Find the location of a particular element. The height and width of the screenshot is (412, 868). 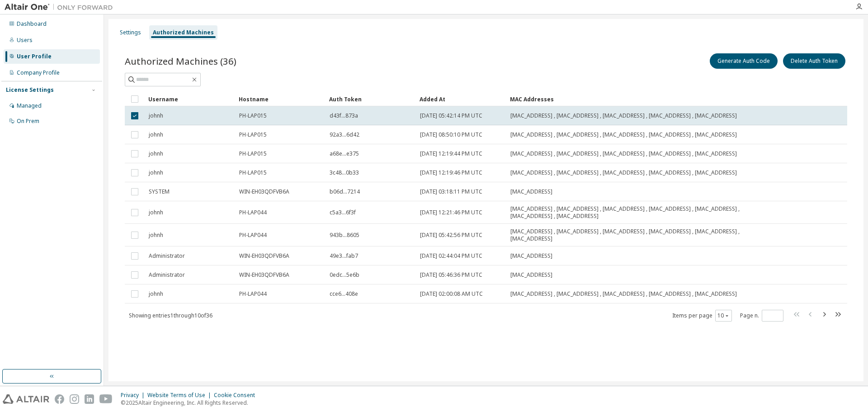

img: facebook.svg is located at coordinates (59, 399).